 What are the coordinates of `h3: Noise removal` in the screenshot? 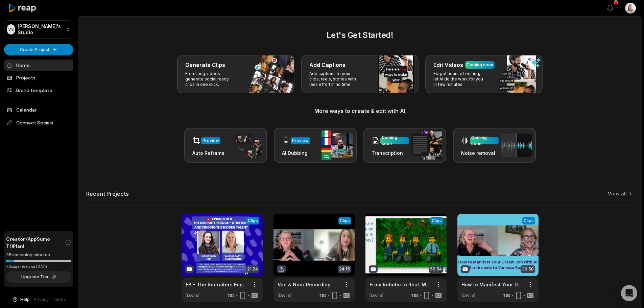 It's located at (480, 153).